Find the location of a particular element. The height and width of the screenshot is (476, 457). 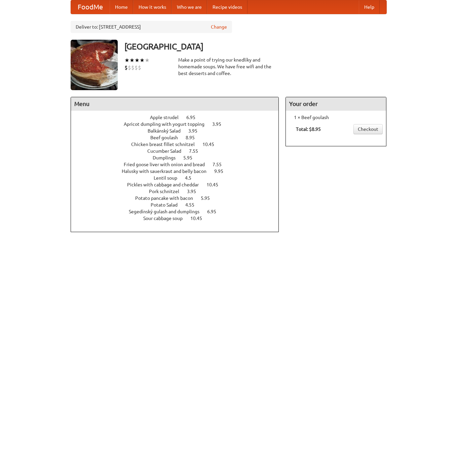

a: Home is located at coordinates (121, 7).